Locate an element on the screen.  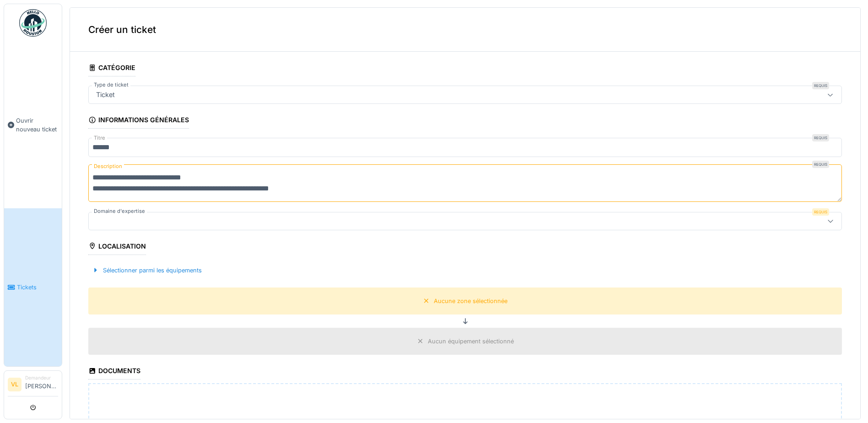
li: VL is located at coordinates (14, 384).